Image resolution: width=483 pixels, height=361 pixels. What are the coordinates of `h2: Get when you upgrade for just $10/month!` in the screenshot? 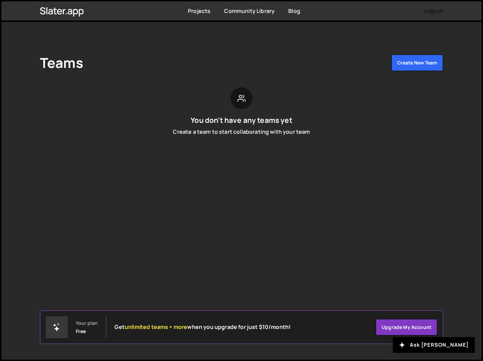 It's located at (202, 327).